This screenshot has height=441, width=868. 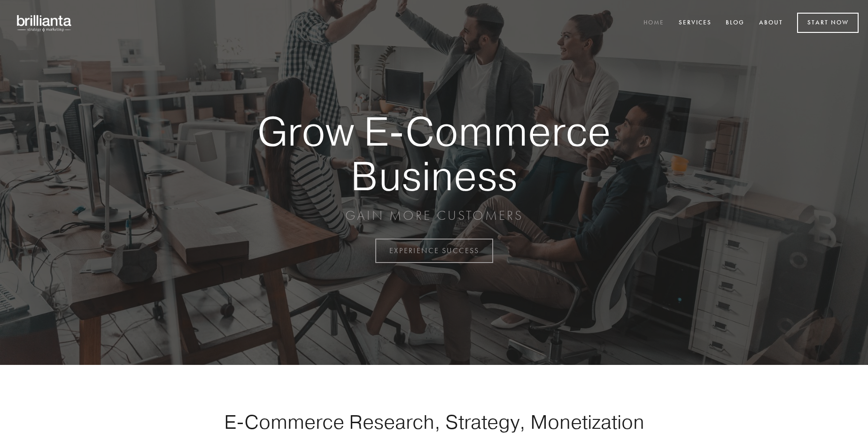 I want to click on strong: Grow E-Commerce Business, so click(x=434, y=153).